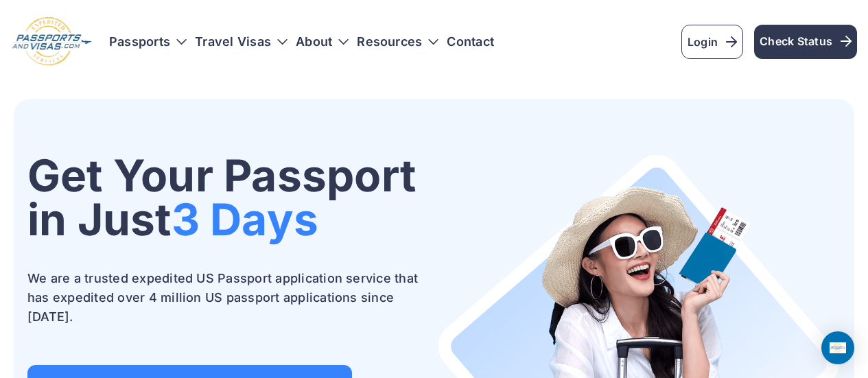 This screenshot has height=378, width=868. What do you see at coordinates (241, 42) in the screenshot?
I see `h3: Travel Visas` at bounding box center [241, 42].